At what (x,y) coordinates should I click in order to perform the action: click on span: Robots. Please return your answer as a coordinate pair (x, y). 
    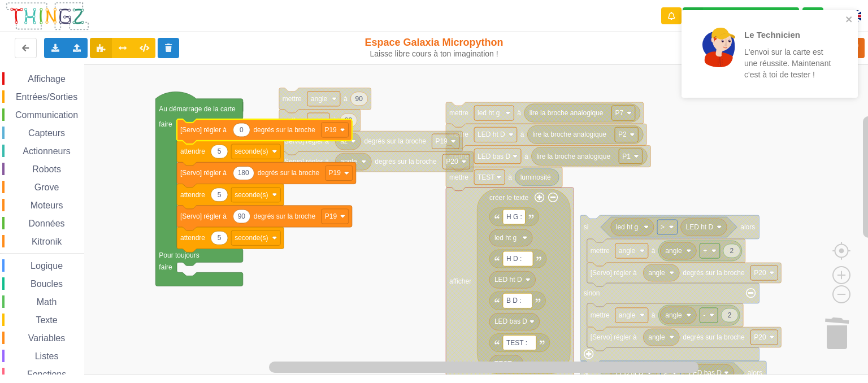
    Looking at the image, I should click on (46, 169).